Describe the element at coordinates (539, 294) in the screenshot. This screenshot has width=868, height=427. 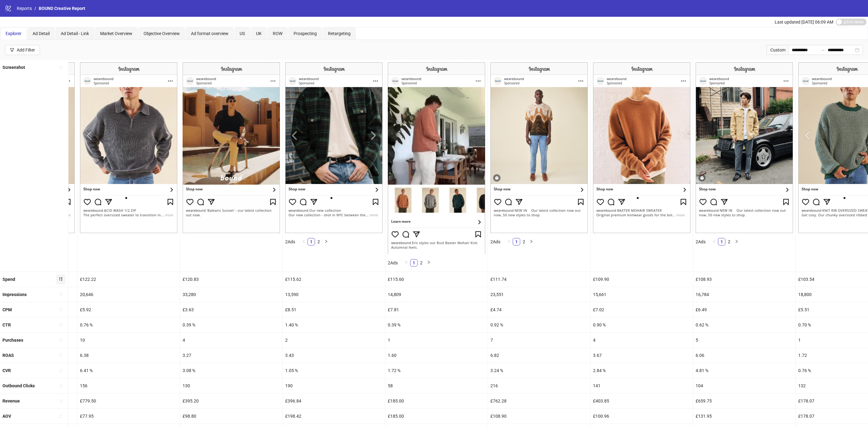
I see `div: 23,551` at that location.